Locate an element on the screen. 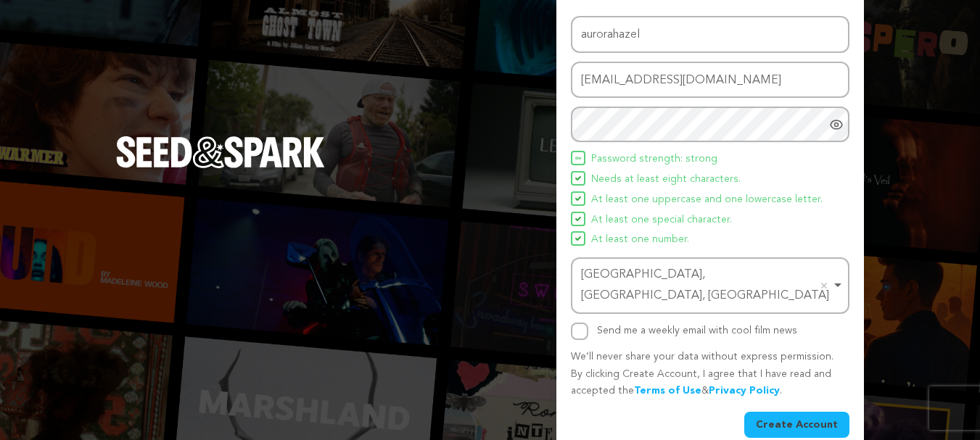 The height and width of the screenshot is (440, 980). input: Email address is located at coordinates (710, 79).